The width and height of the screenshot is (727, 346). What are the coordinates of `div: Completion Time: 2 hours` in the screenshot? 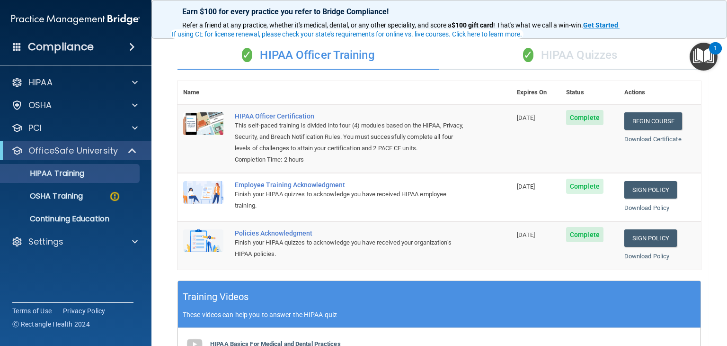 It's located at (349, 159).